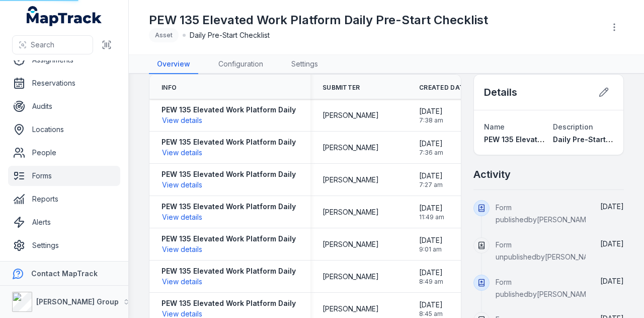 The width and height of the screenshot is (644, 318). What do you see at coordinates (573, 126) in the screenshot?
I see `span: Description` at bounding box center [573, 126].